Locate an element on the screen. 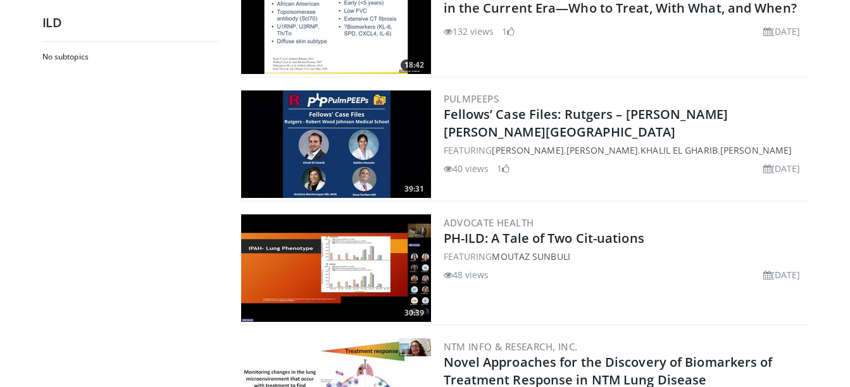 The height and width of the screenshot is (387, 850). img: 3cd8bf6f-bf70-4696-b733-3b71d9b717b5.300x170_q85_crop-smart_upscale.jpg is located at coordinates (336, 268).